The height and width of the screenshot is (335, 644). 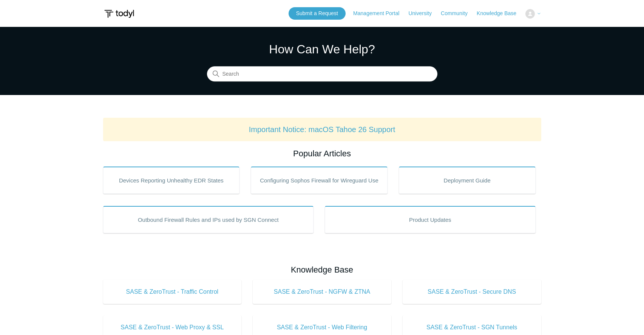 I want to click on h2: Popular Articles, so click(x=322, y=153).